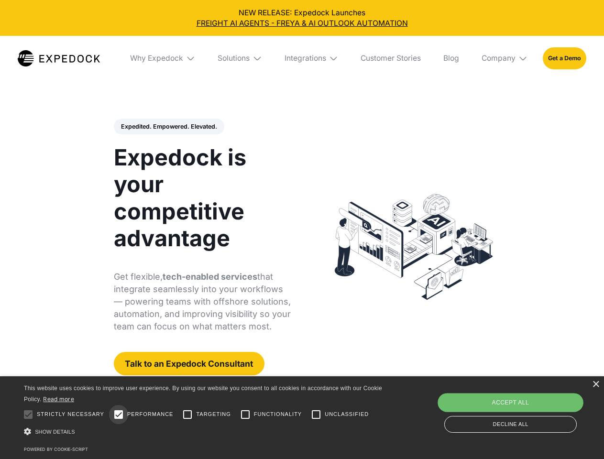 The height and width of the screenshot is (459, 604). I want to click on a: Get a Demo, so click(564, 58).